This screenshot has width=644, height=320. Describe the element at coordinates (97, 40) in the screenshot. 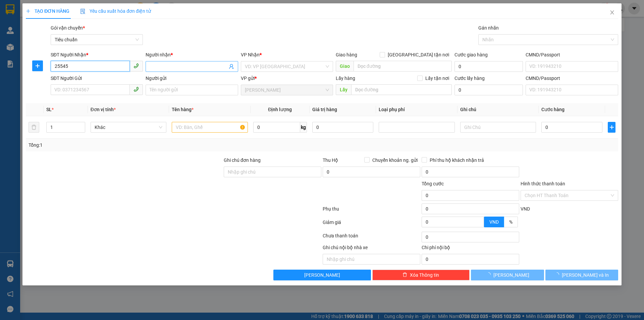

I see `span: Tiêu chuẩn` at that location.